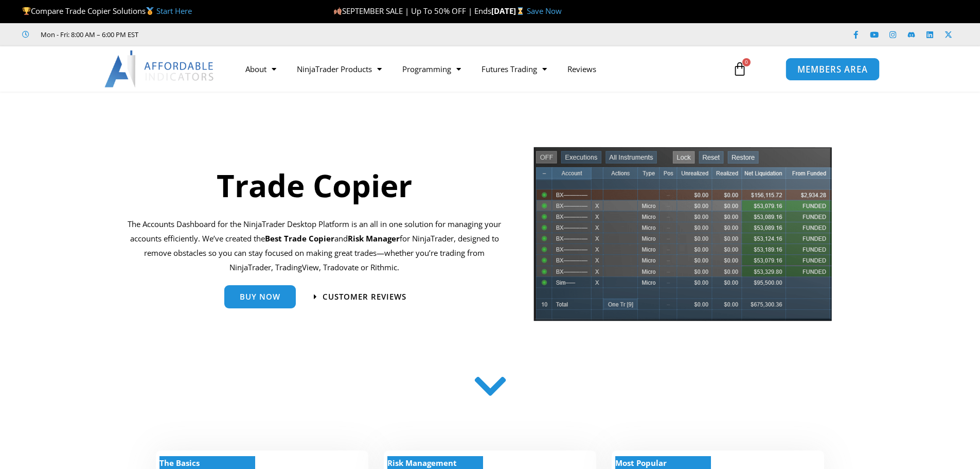  What do you see at coordinates (299, 238) in the screenshot?
I see `b: Best Trade Copier` at bounding box center [299, 238].